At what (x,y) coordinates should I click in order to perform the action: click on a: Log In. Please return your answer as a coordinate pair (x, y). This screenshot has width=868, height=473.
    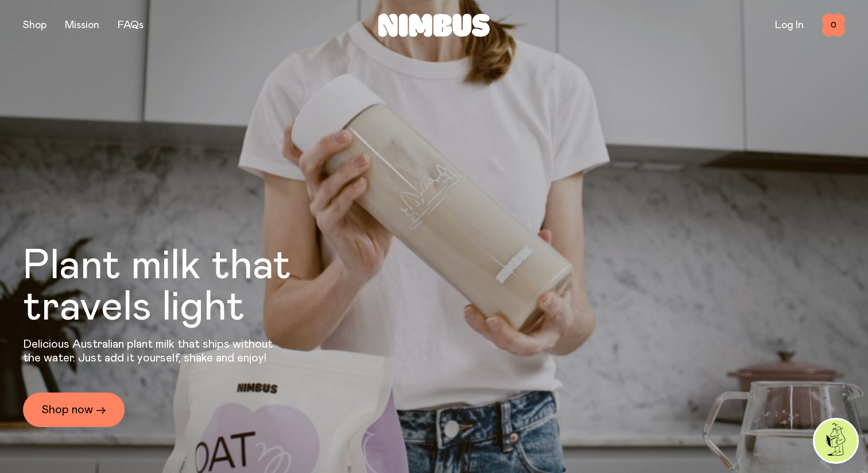
    Looking at the image, I should click on (789, 26).